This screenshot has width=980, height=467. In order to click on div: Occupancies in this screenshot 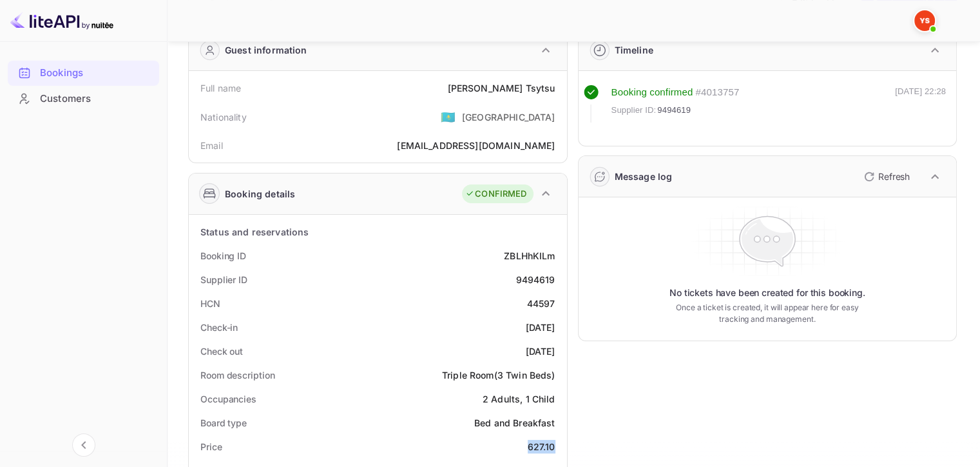, I will do `click(228, 398)`.